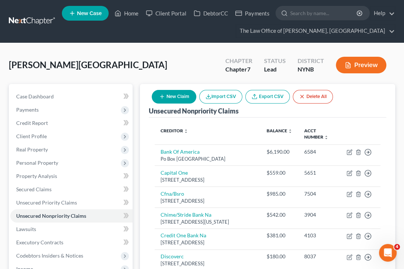  I want to click on a: Executory Contracts, so click(71, 242).